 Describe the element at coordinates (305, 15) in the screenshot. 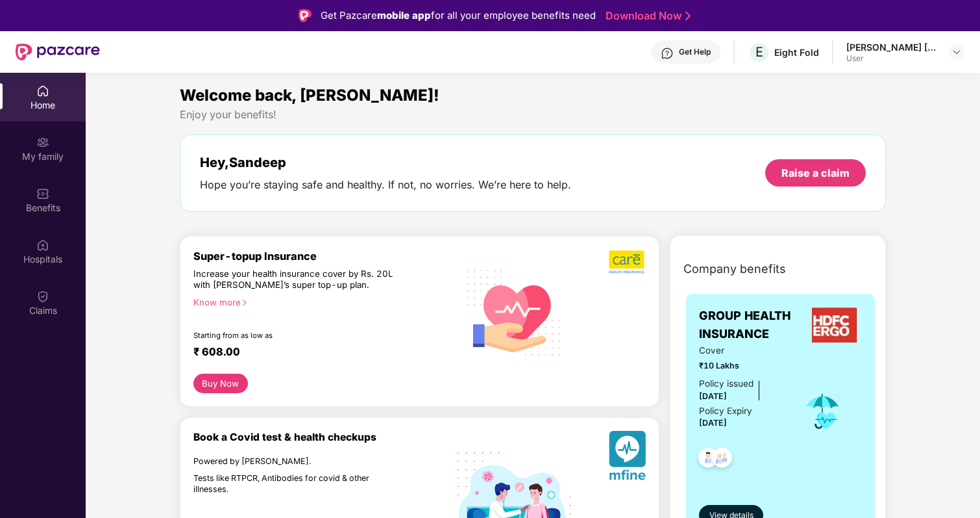

I see `img: Logo` at that location.